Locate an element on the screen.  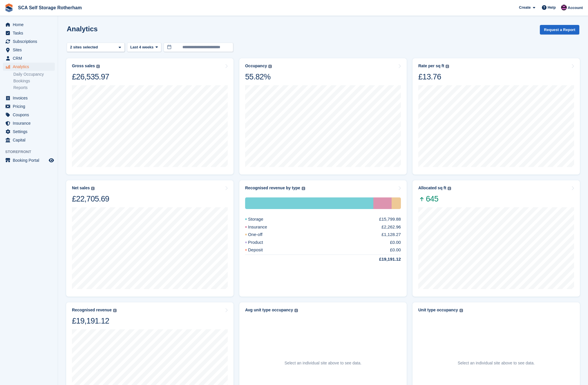
div: £2,262.96 is located at coordinates (391, 228).